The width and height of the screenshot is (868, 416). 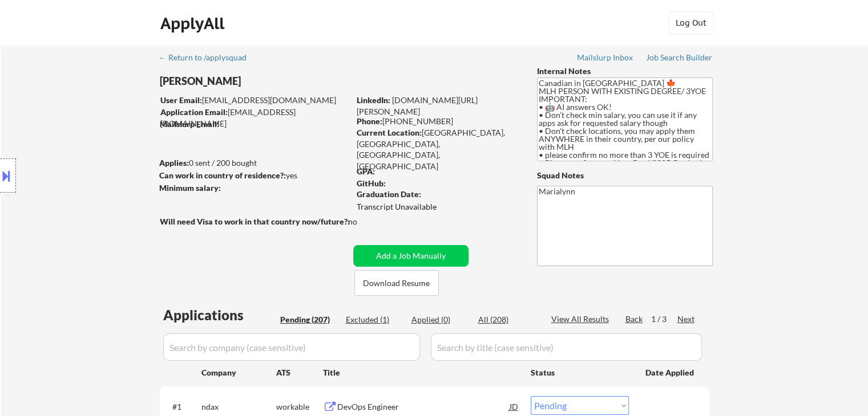 I want to click on strong: Graduation Date:, so click(x=389, y=194).